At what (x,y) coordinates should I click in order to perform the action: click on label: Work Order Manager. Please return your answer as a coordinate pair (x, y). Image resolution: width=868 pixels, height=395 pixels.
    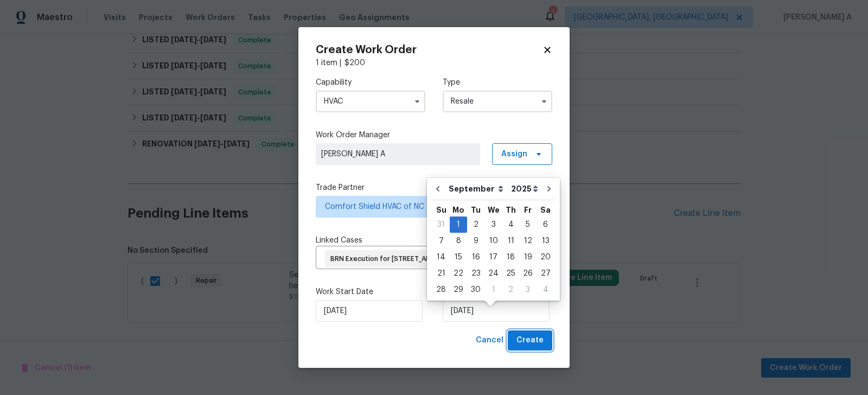
    Looking at the image, I should click on (434, 135).